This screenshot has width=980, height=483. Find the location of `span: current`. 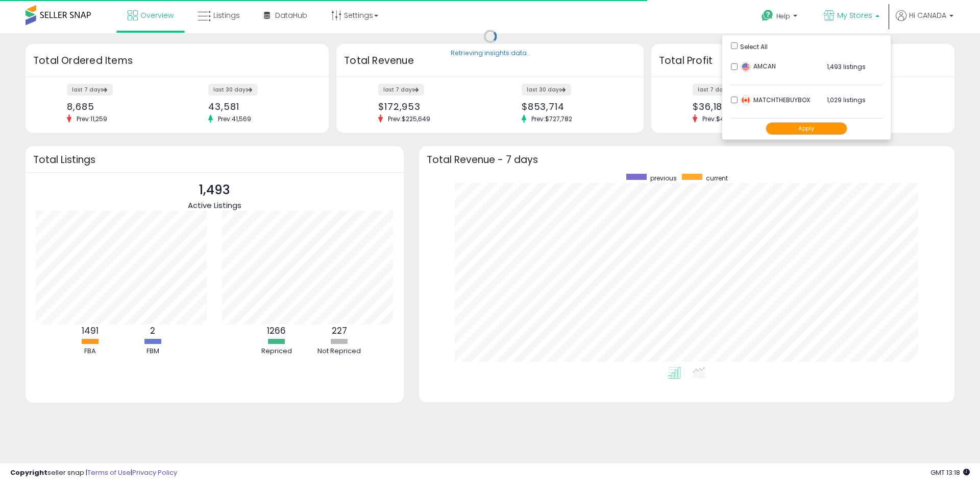

span: current is located at coordinates (717, 178).